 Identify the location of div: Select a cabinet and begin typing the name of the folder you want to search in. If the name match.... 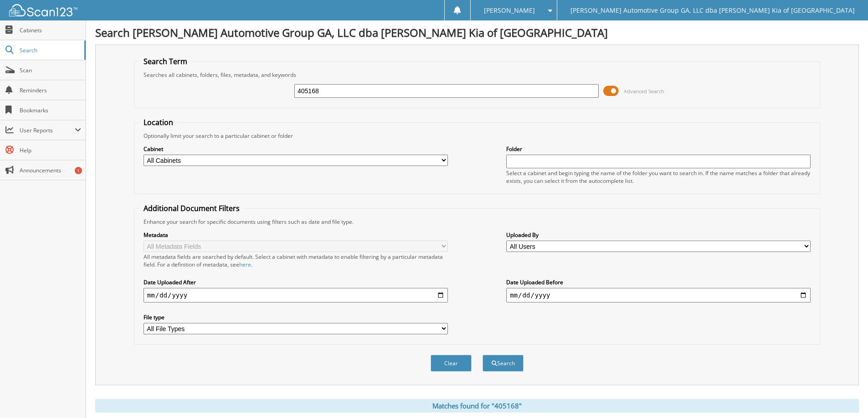
(658, 177).